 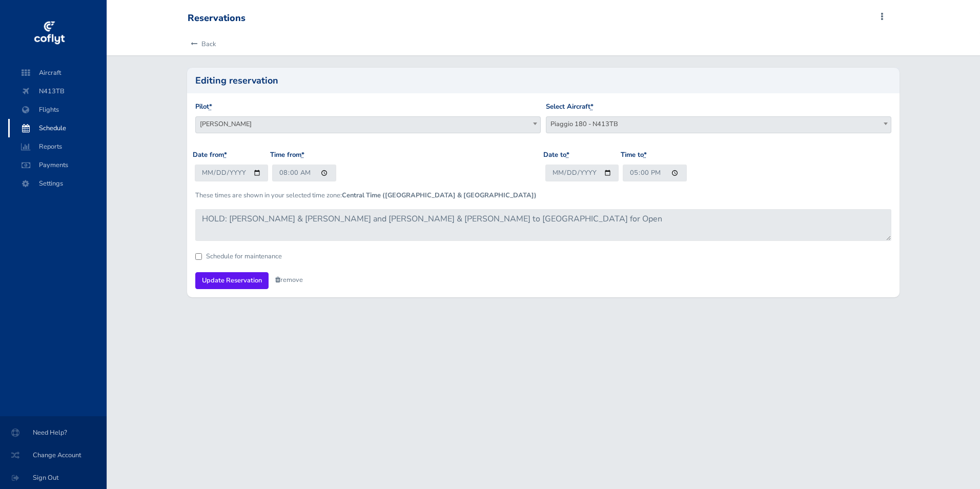 I want to click on span: Reports, so click(x=57, y=146).